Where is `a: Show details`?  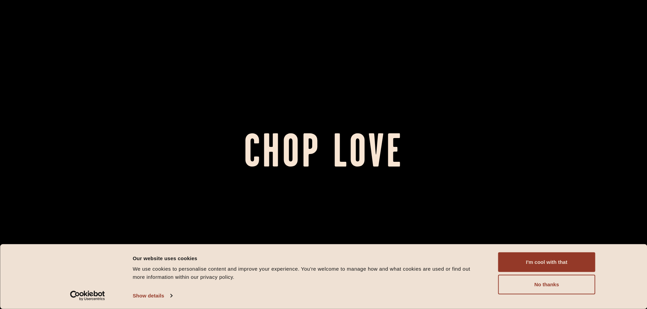
a: Show details is located at coordinates (152, 296).